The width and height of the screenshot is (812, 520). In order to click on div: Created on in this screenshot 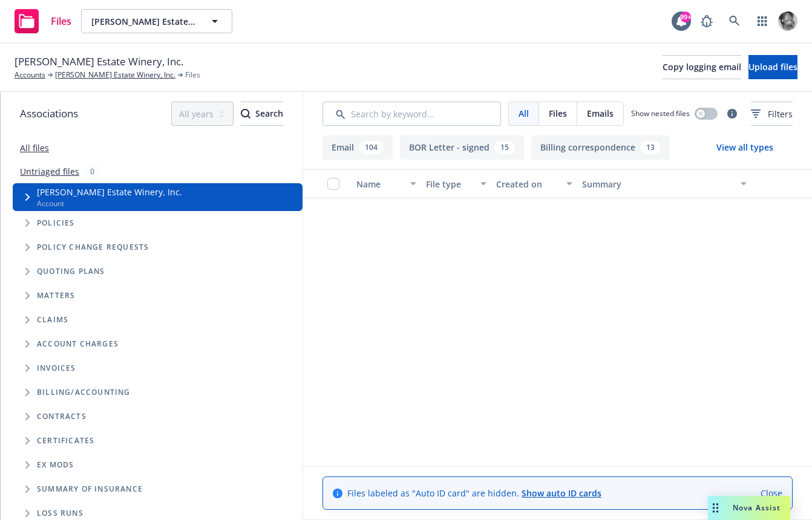, I will do `click(527, 183)`.